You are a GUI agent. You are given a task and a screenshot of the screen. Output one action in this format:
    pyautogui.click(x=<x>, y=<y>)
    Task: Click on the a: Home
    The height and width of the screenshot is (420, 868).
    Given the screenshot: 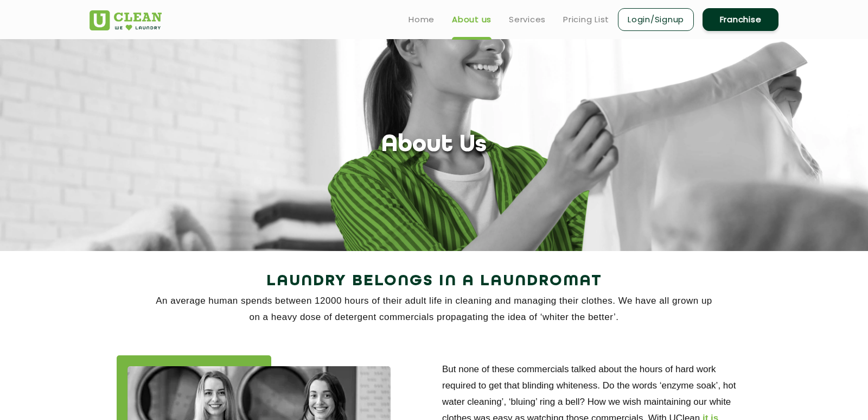 What is the action you would take?
    pyautogui.click(x=422, y=19)
    